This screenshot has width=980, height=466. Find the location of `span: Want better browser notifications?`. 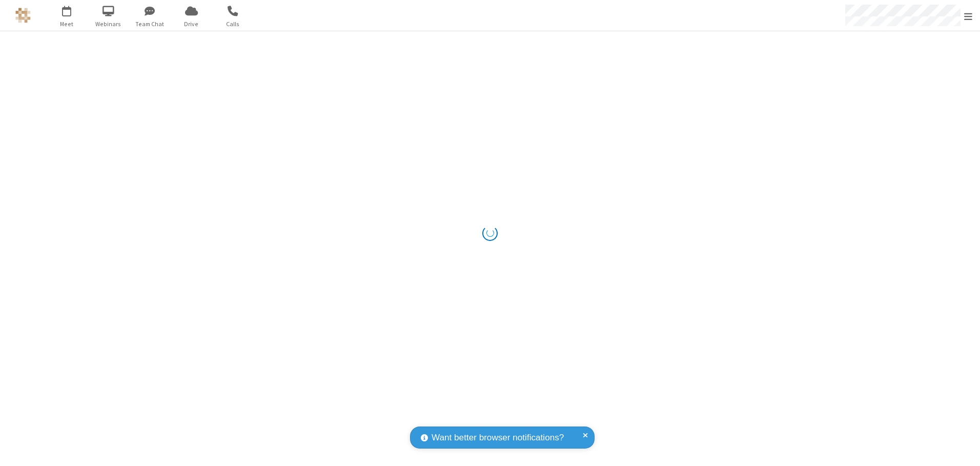

span: Want better browser notifications? is located at coordinates (498, 437).